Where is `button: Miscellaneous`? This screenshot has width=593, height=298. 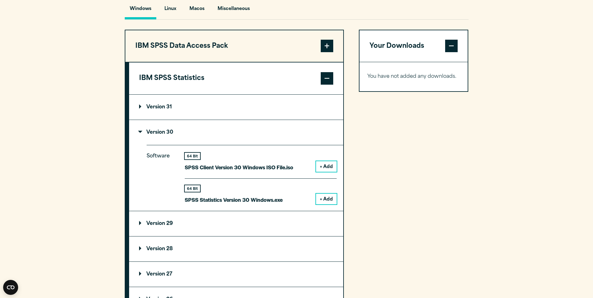 button: Miscellaneous is located at coordinates (234, 10).